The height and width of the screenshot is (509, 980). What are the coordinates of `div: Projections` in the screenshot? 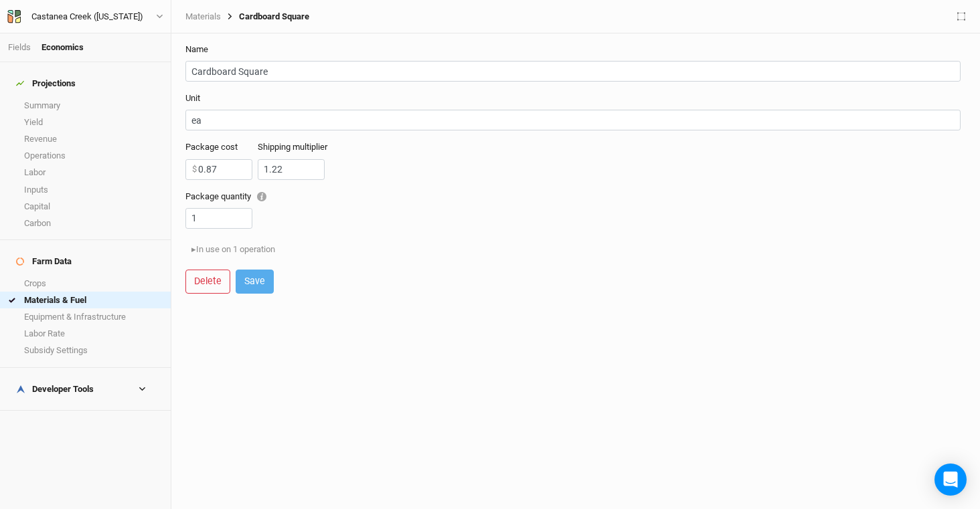 It's located at (45, 83).